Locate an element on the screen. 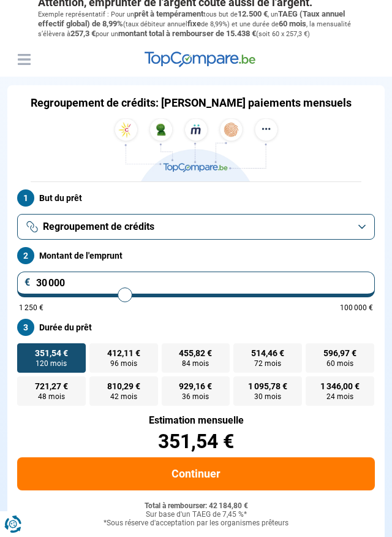 This screenshot has height=537, width=392. label: Montant de l'emprunt is located at coordinates (196, 256).